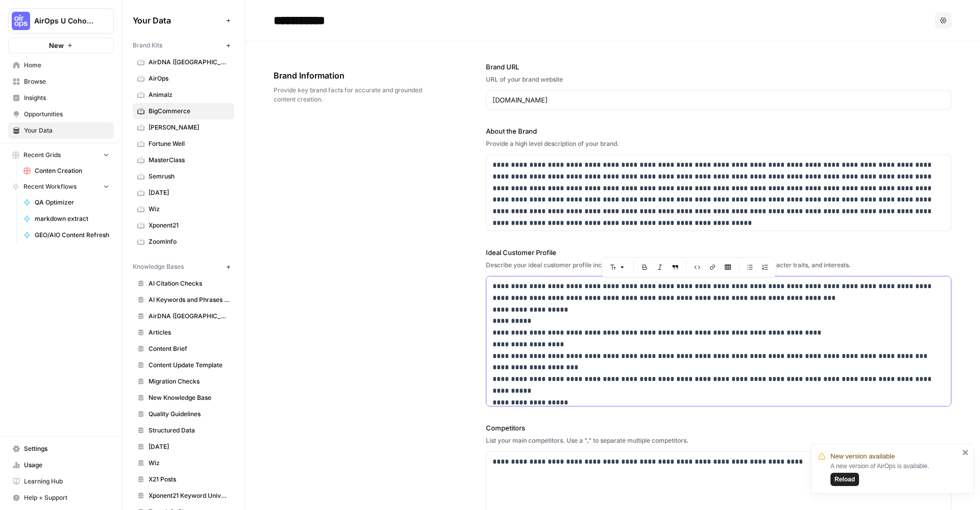 The width and height of the screenshot is (980, 510). What do you see at coordinates (189, 284) in the screenshot?
I see `span: AI Citation Checks` at bounding box center [189, 284].